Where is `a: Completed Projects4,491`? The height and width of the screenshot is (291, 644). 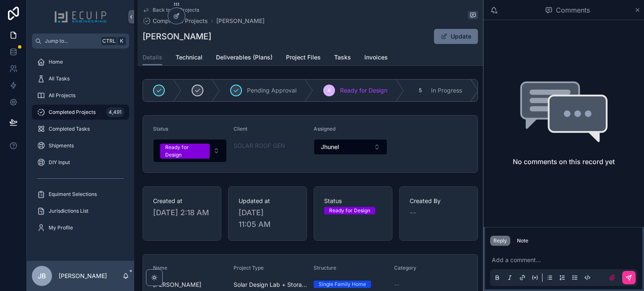 a: Completed Projects4,491 is located at coordinates (81, 112).